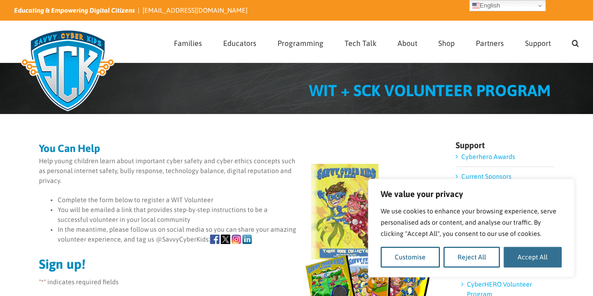 Image resolution: width=593 pixels, height=296 pixels. Describe the element at coordinates (68, 70) in the screenshot. I see `img: Savvy Cyber Kids Logo` at that location.